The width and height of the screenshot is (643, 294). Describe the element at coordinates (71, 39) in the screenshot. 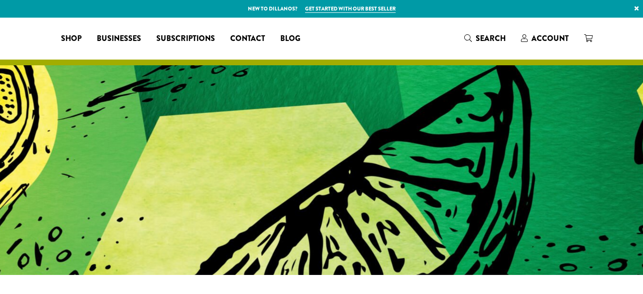

I see `a: Shop` at that location.